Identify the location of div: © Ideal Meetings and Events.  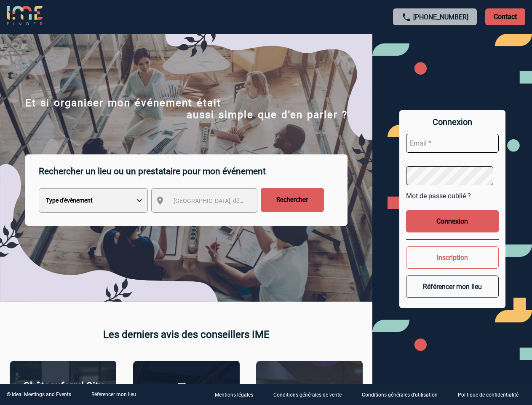
(39, 394).